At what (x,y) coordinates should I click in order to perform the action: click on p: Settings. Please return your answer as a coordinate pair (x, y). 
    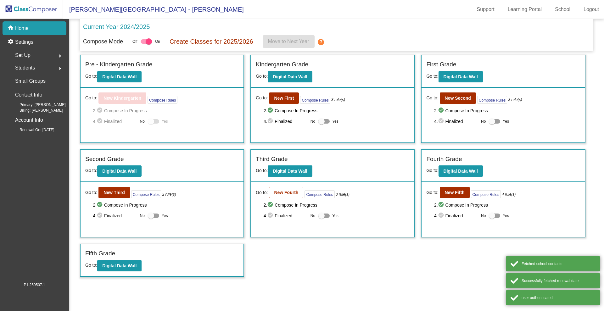
    Looking at the image, I should click on (24, 42).